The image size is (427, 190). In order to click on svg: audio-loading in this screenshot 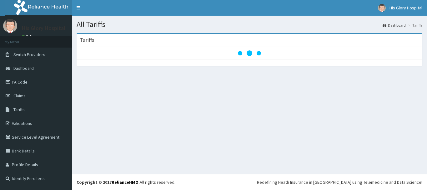, I will do `click(250, 53)`.